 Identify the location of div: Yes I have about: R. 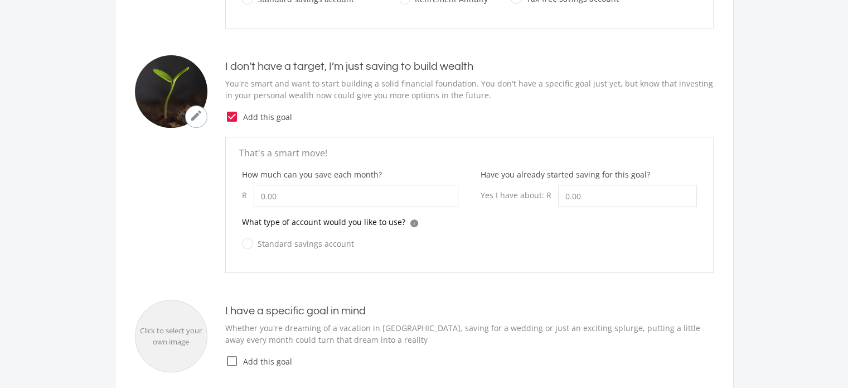
(519, 195).